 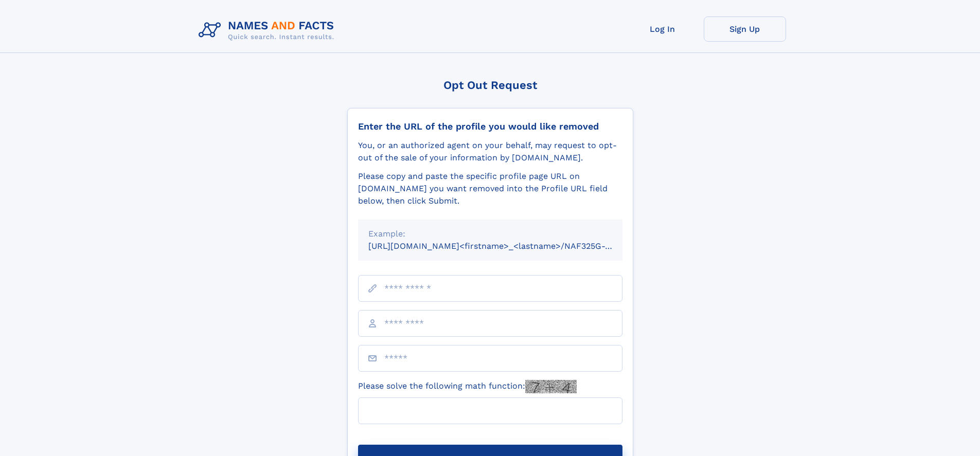 I want to click on div: Opt Out Request, so click(x=490, y=84).